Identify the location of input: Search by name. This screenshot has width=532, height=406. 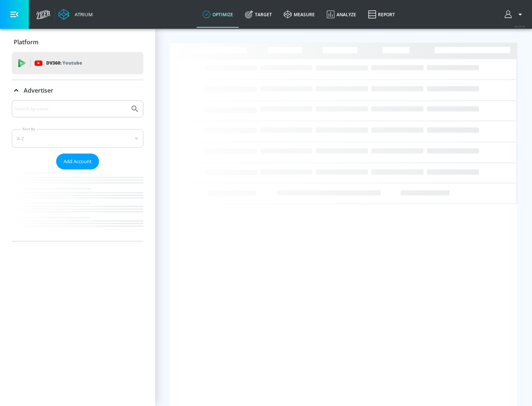
(70, 109).